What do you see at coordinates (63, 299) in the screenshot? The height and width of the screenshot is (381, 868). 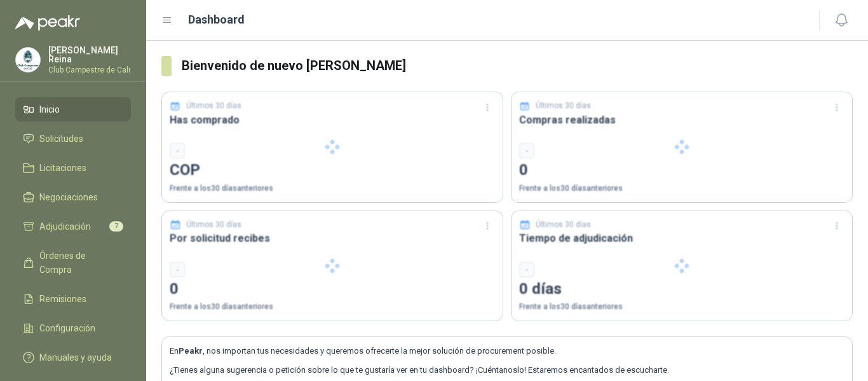 I see `span: Remisiones` at bounding box center [63, 299].